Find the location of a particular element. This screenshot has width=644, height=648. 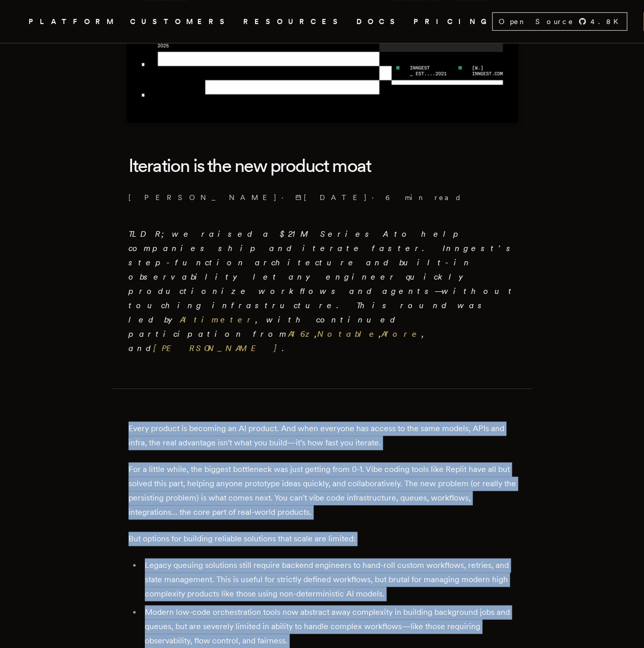

span: 6 min read is located at coordinates (423, 198).